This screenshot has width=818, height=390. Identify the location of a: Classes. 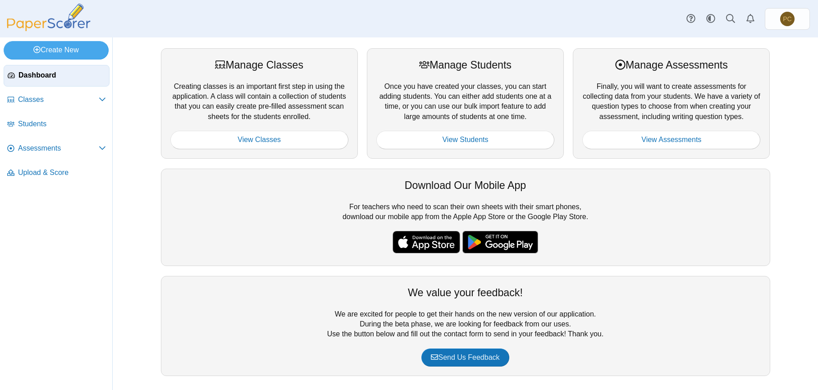
(56, 100).